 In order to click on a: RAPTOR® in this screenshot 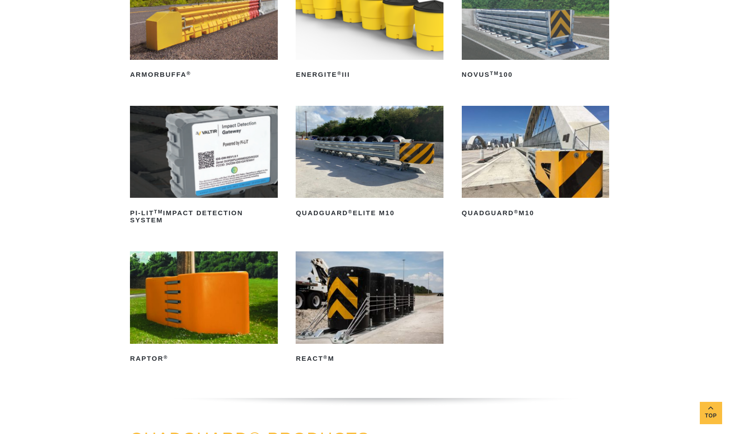, I will do `click(204, 308)`.